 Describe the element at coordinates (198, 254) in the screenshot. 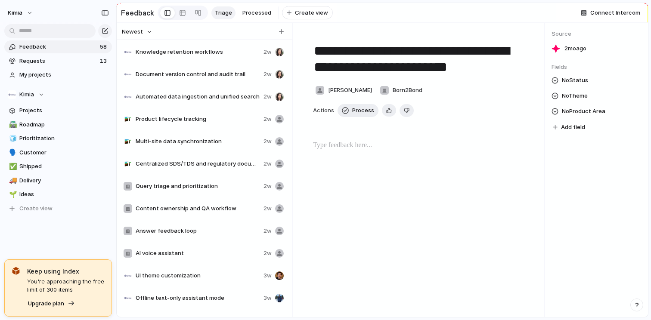

I see `span: AI voice assistant` at that location.